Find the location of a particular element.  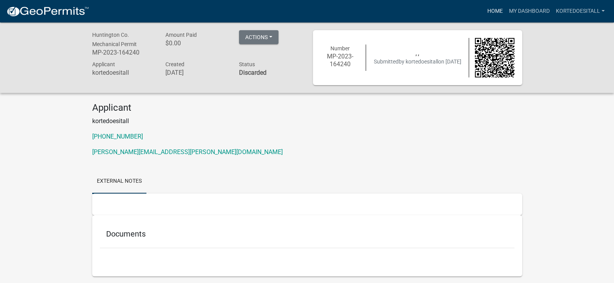

a: Home is located at coordinates (495, 11).